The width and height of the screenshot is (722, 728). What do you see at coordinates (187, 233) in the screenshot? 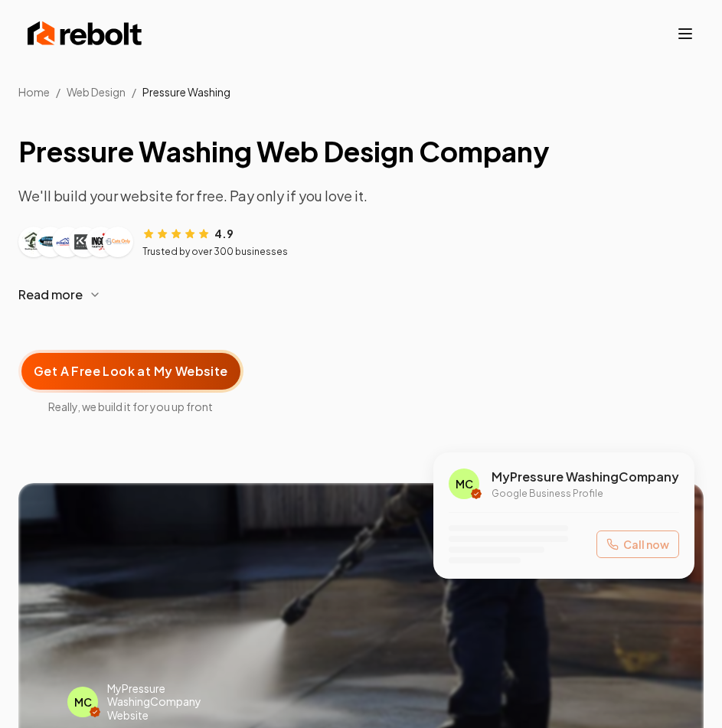
I see `div: Rating: 4.9 out of 5 stars` at bounding box center [187, 233].